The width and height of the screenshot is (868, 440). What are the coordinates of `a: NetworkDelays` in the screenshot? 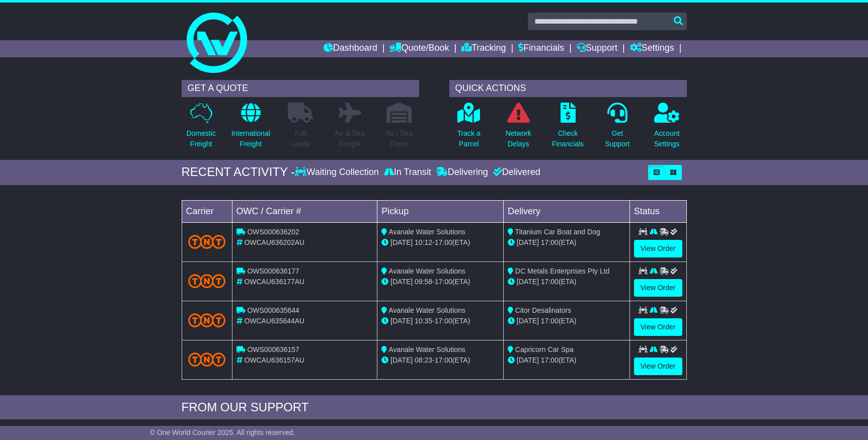 It's located at (518, 128).